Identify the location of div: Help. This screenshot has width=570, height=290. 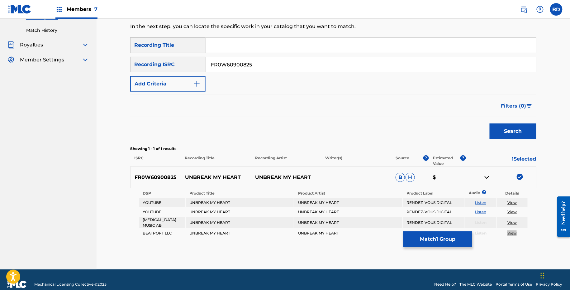
(540, 9).